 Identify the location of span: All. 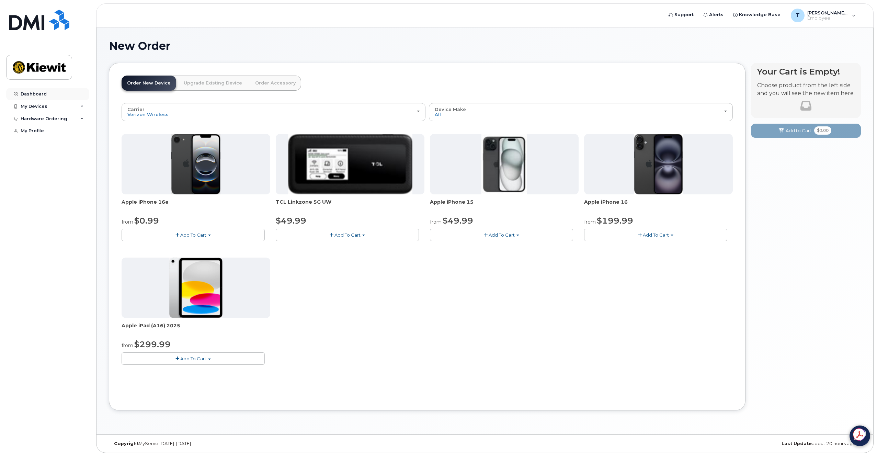
(438, 114).